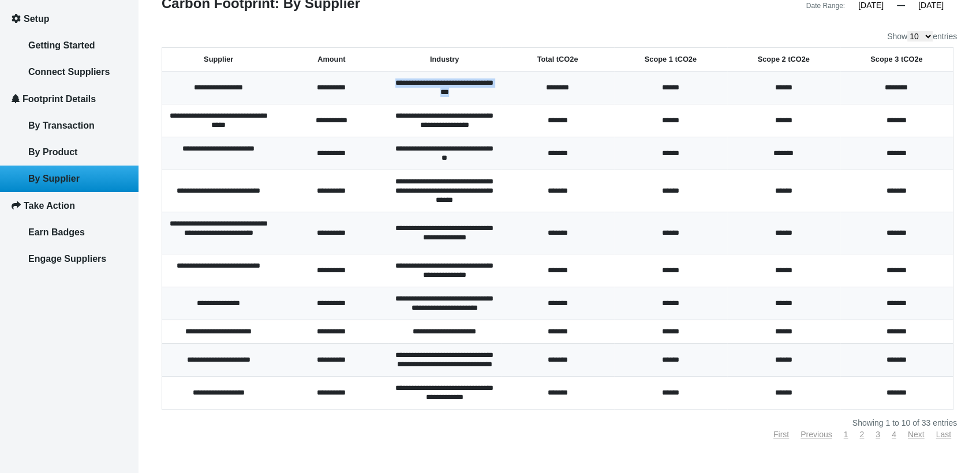 This screenshot has height=473, width=980. Describe the element at coordinates (915, 434) in the screenshot. I see `a: Next` at that location.